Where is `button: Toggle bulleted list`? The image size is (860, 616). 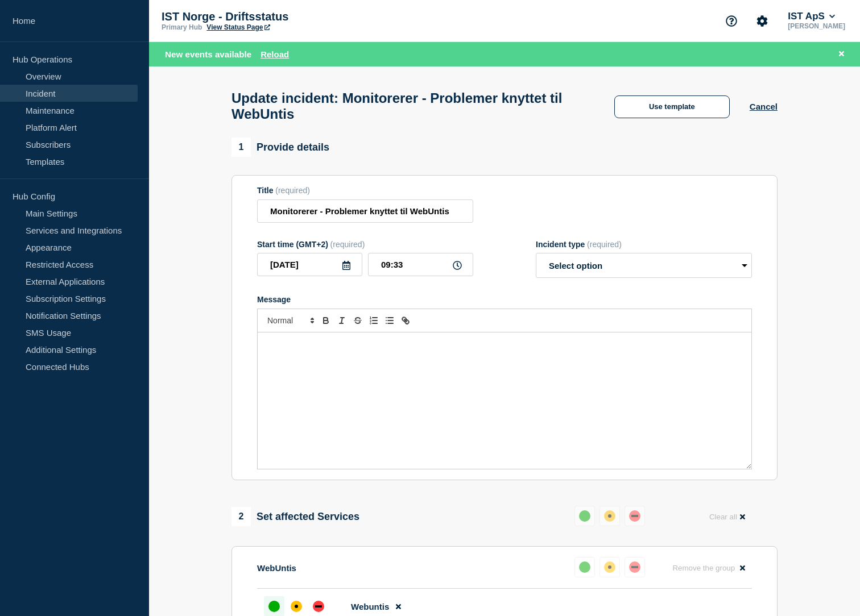 button: Toggle bulleted list is located at coordinates (389, 321).